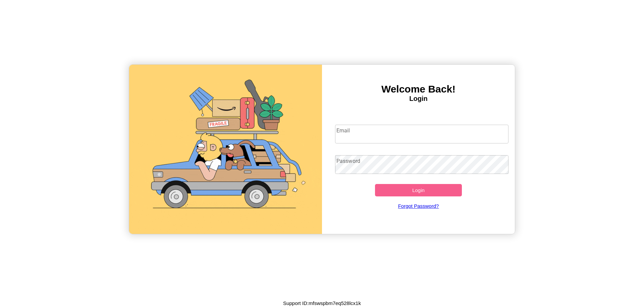 This screenshot has width=644, height=308. What do you see at coordinates (418, 206) in the screenshot?
I see `a: Forgot Password?` at bounding box center [418, 206].